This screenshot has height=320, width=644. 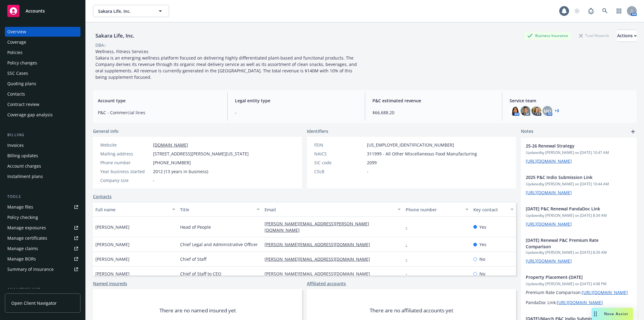 What do you see at coordinates (23, 104) in the screenshot?
I see `div: Contract review` at bounding box center [23, 104].